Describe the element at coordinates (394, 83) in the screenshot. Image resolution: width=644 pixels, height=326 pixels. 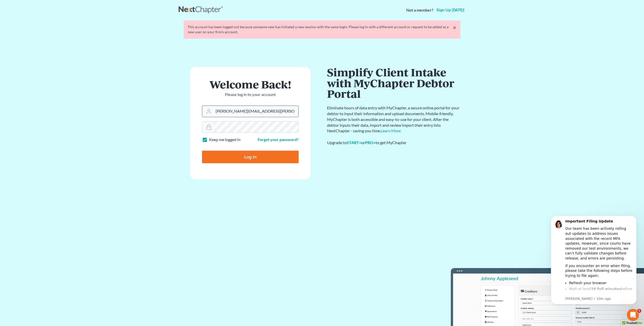
I see `h1: Simplify Client Intake with MyChapter Debtor Portal` at that location.